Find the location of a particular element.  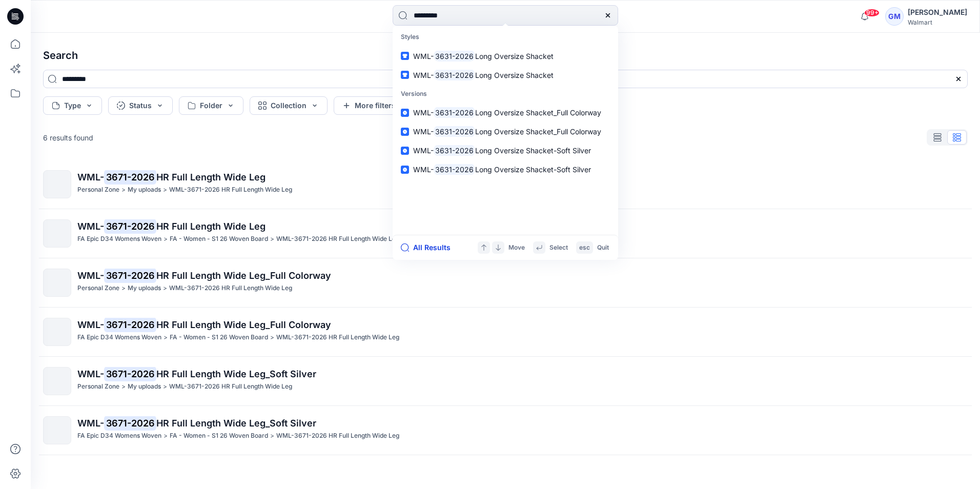

p: Quit is located at coordinates (603, 248).